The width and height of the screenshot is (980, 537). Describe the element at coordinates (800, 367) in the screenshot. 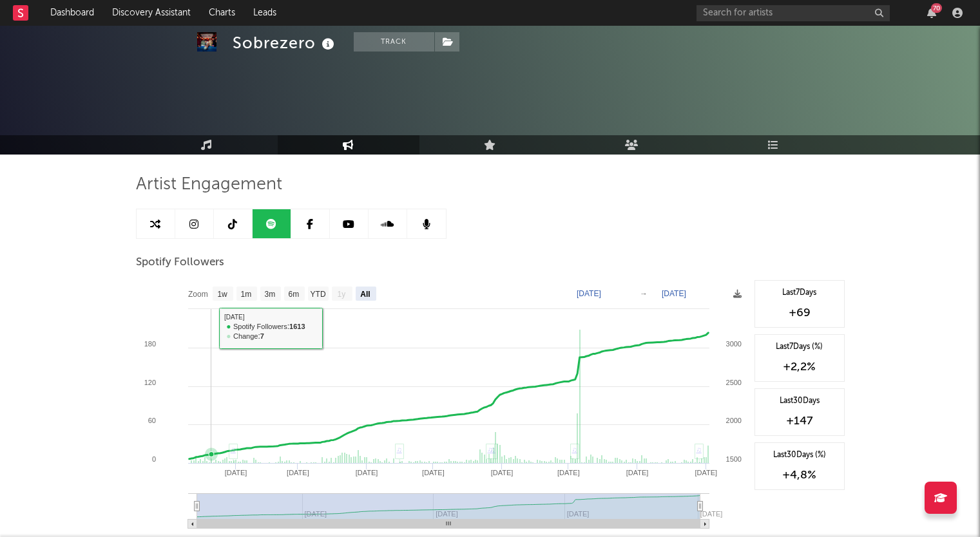

I see `div: +2,2 %` at that location.